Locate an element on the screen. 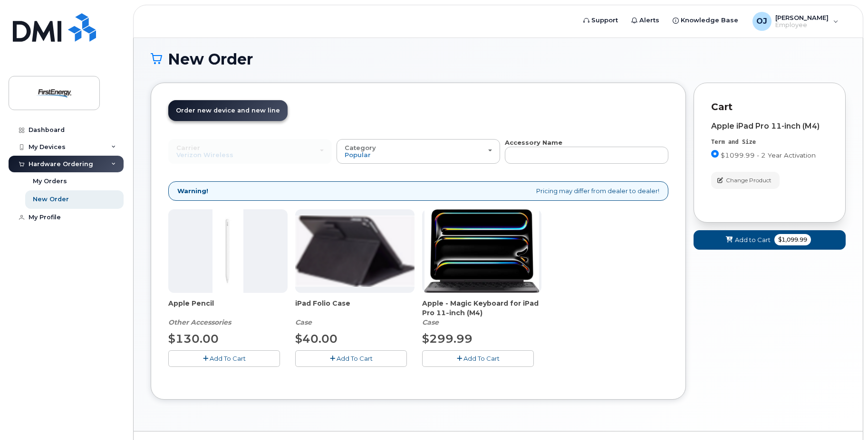  span: Popular is located at coordinates (358, 155).